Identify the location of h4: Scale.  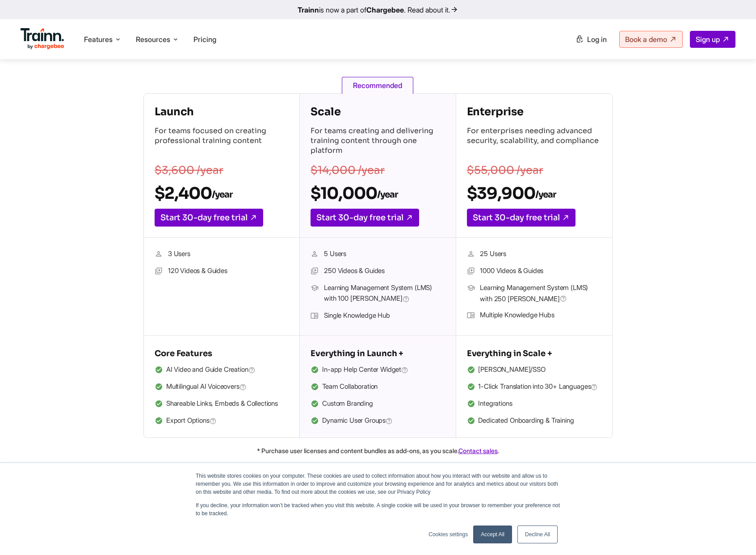
(377, 111).